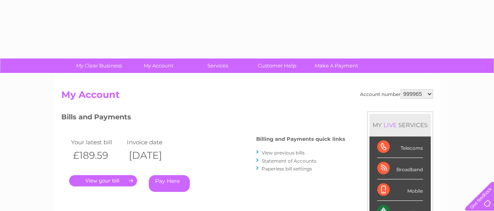  What do you see at coordinates (217, 66) in the screenshot?
I see `a: Services` at bounding box center [217, 66].